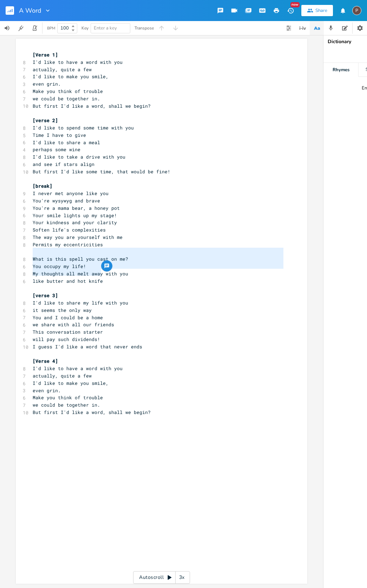  Describe the element at coordinates (73, 325) in the screenshot. I see `span: we share with all our friends` at that location.